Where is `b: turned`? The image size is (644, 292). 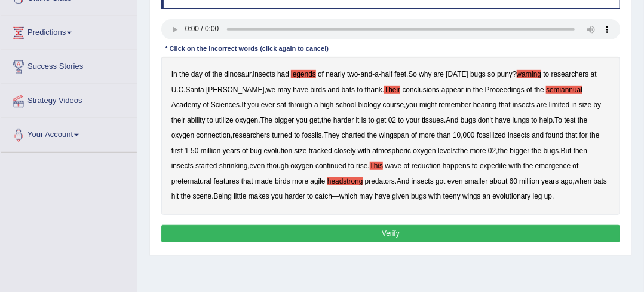
b: turned is located at coordinates (282, 135).